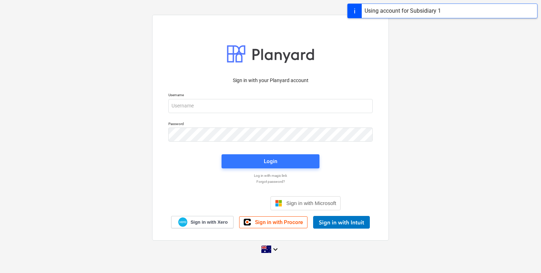 This screenshot has height=273, width=541. I want to click on a: Log in with magic link, so click(271, 176).